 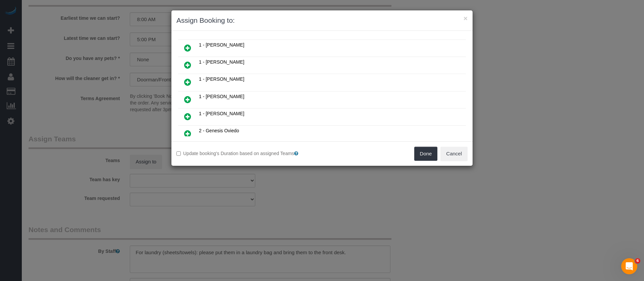 I want to click on button: Done, so click(x=426, y=154).